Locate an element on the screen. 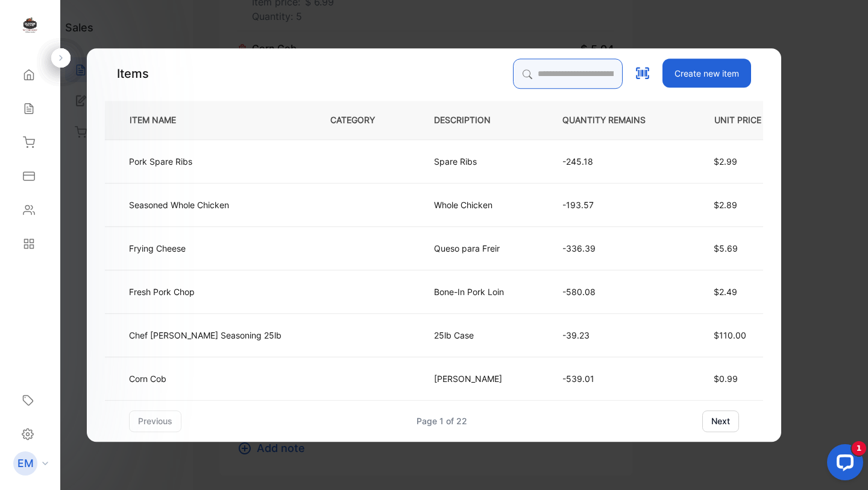  span: $110.00 is located at coordinates (730, 335).